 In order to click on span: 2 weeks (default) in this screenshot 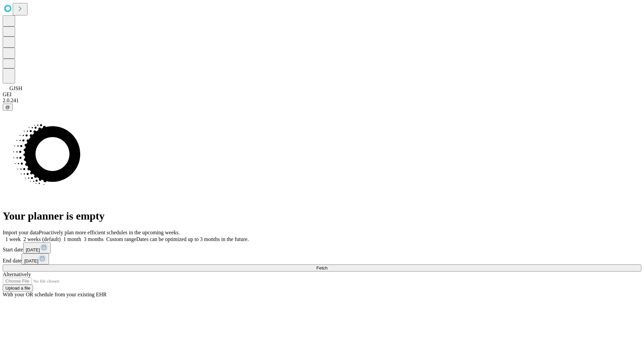, I will do `click(42, 239)`.